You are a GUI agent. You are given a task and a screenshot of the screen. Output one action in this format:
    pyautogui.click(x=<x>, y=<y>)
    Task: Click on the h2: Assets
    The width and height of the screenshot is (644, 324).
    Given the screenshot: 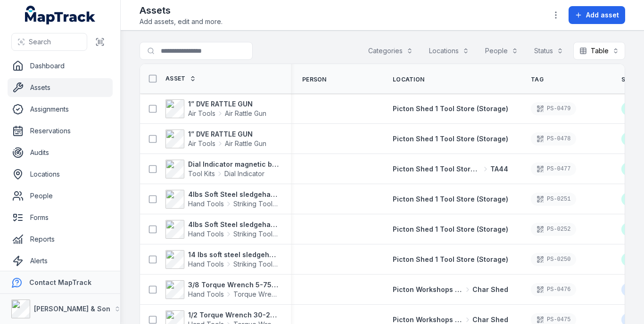 What is the action you would take?
    pyautogui.click(x=181, y=11)
    